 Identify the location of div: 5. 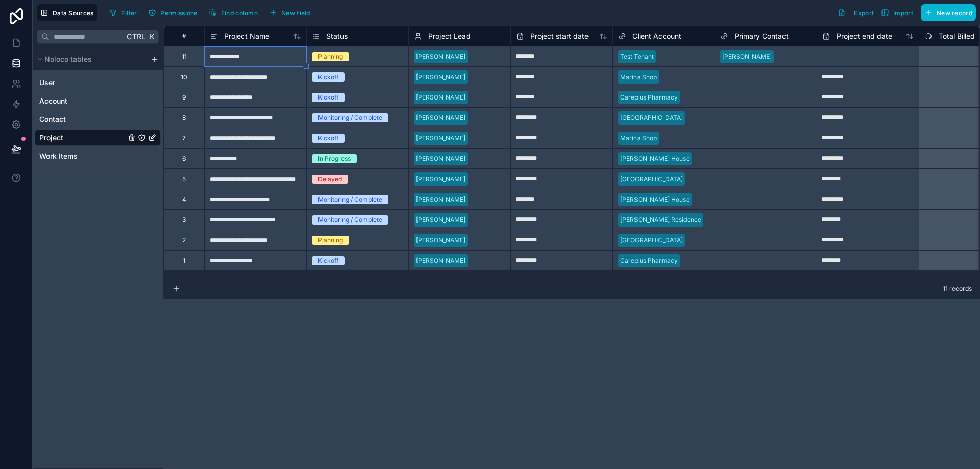
(184, 179).